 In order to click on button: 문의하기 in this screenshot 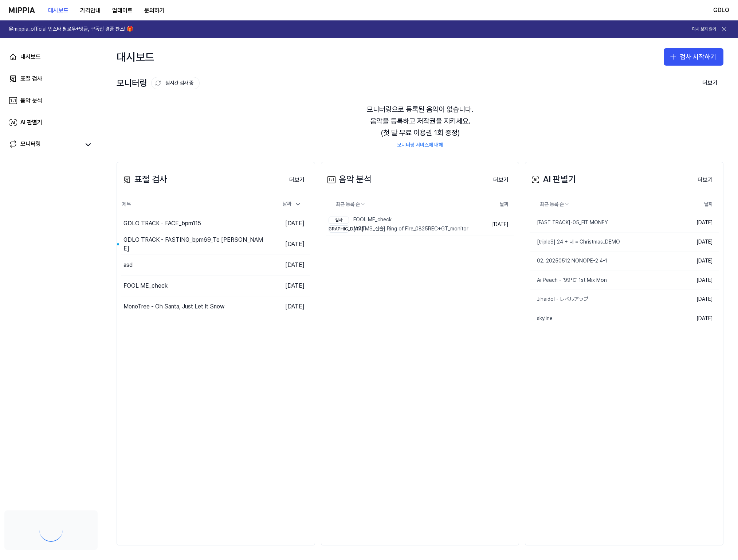, I will do `click(155, 11)`.